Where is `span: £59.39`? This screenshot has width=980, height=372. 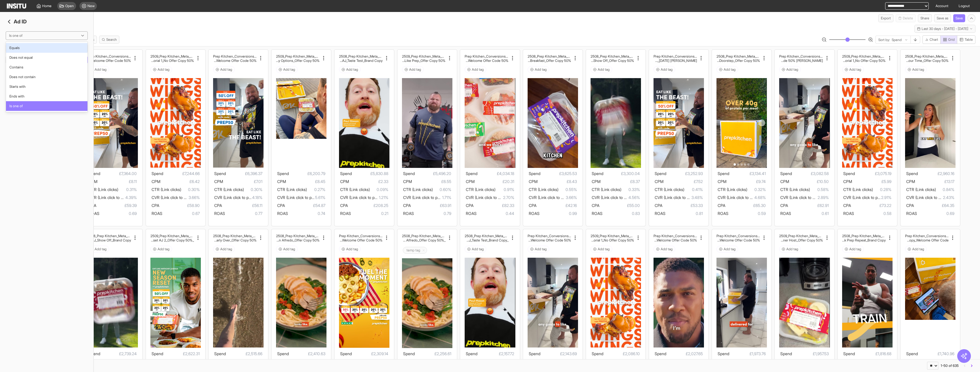 span: £59.39 is located at coordinates (117, 206).